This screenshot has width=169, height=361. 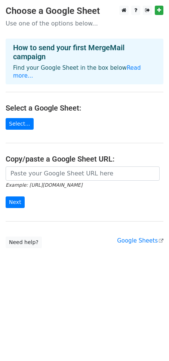 What do you see at coordinates (85, 23) in the screenshot?
I see `p: Use one of the options below...` at bounding box center [85, 23].